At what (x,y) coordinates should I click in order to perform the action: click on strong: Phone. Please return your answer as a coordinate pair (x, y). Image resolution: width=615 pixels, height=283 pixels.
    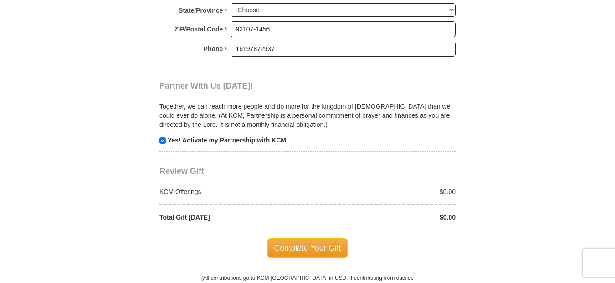
    Looking at the image, I should click on (213, 49).